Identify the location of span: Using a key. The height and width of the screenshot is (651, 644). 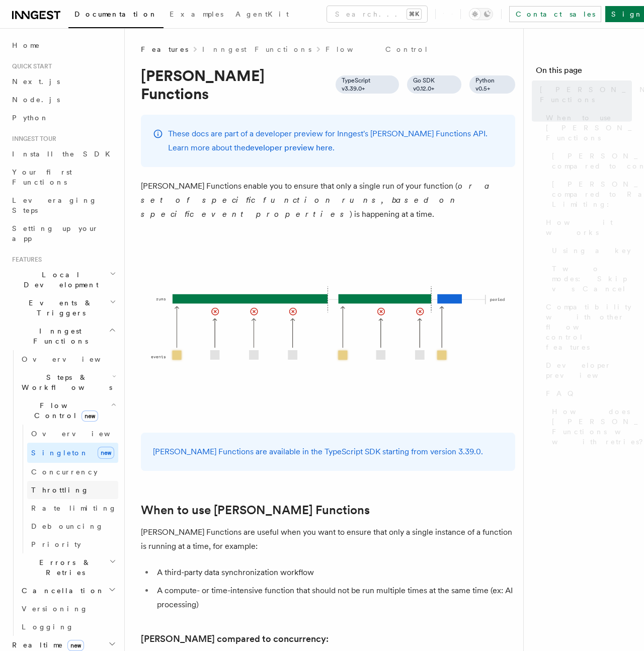
(591, 251).